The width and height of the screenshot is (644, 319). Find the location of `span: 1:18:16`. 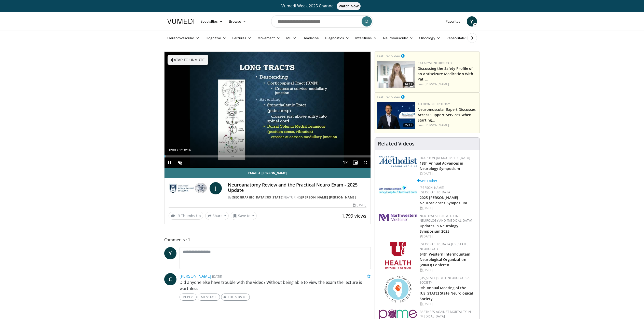

span: 1:18:16 is located at coordinates (185, 150).